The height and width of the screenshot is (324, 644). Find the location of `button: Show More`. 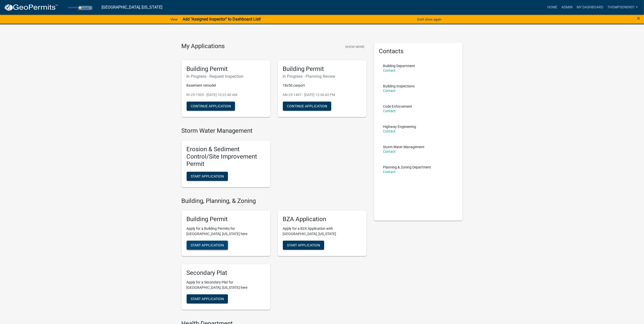

button: Show More is located at coordinates (355, 46).